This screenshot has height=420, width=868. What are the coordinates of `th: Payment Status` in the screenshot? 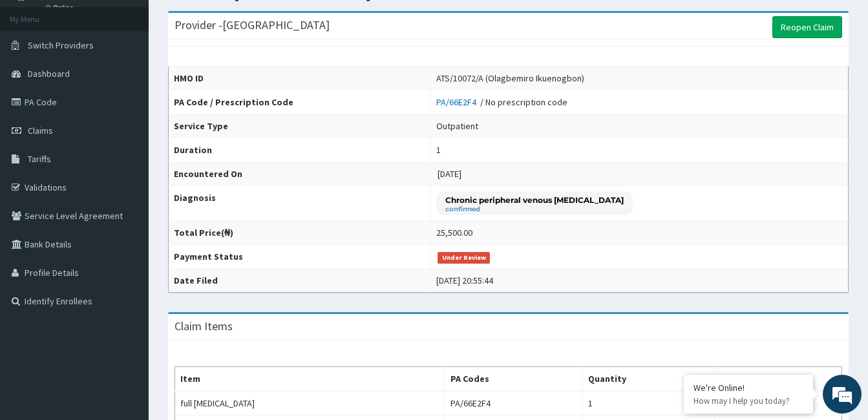 It's located at (300, 256).